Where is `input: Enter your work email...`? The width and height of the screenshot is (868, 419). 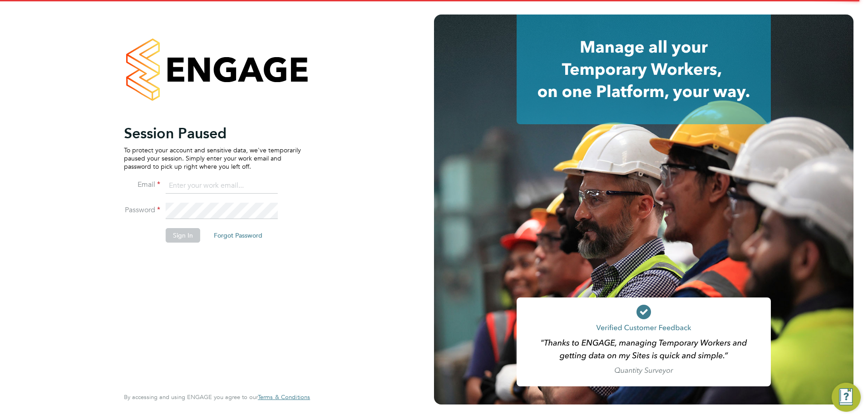 input: Enter your work email... is located at coordinates (221, 186).